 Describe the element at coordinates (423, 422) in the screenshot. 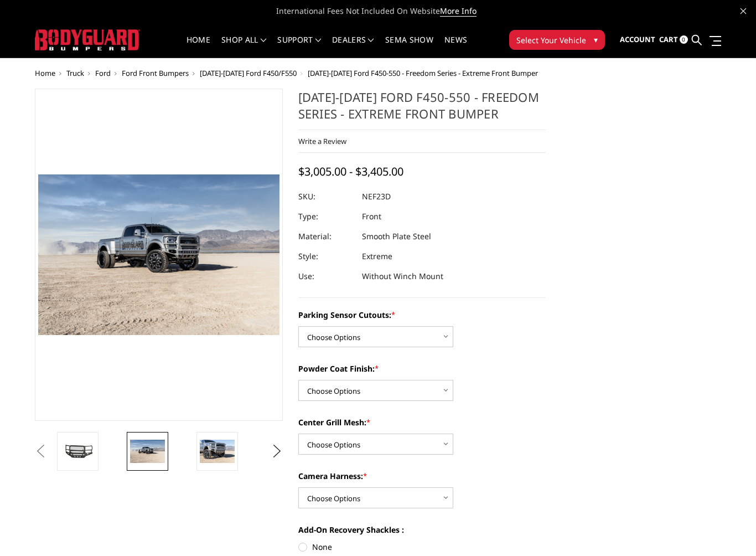

I see `label: Center Grill Mesh:` at that location.